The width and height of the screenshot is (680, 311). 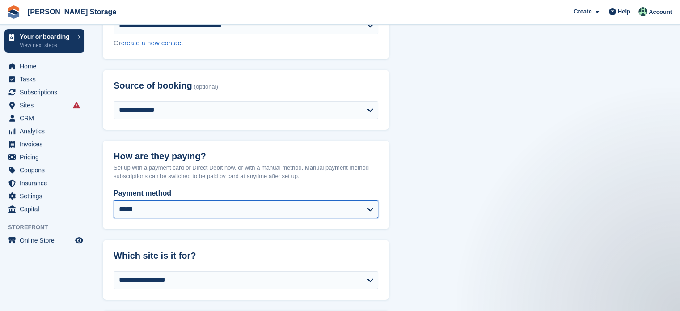 What do you see at coordinates (47, 131) in the screenshot?
I see `span: Analytics` at bounding box center [47, 131].